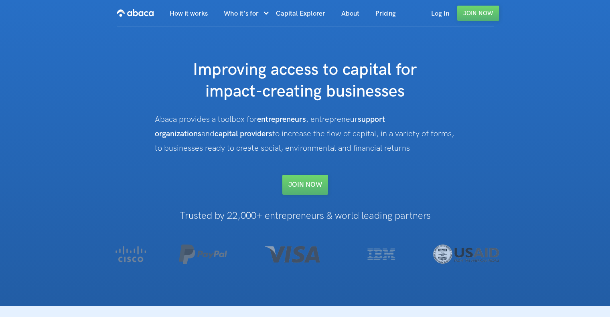 This screenshot has height=317, width=610. Describe the element at coordinates (478, 13) in the screenshot. I see `a: Join Now` at that location.